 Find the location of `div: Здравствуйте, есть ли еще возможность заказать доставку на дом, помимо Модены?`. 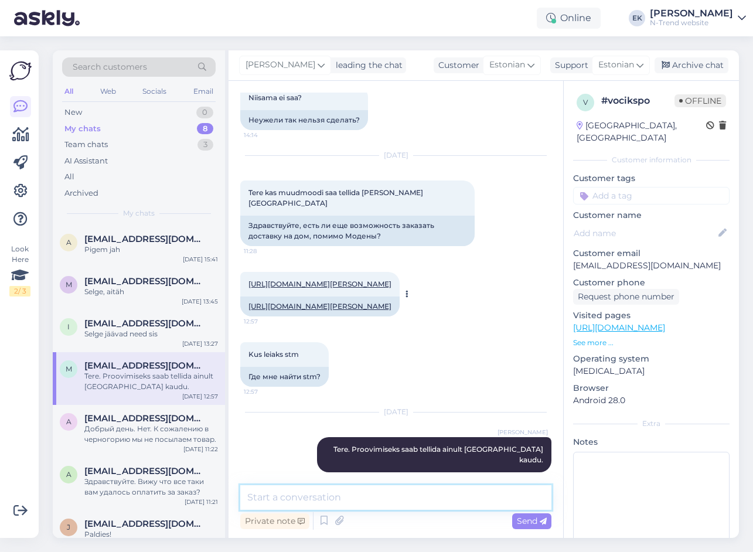

div: Здравствуйте, есть ли еще возможность заказать доставку на дом, помимо Модены? is located at coordinates (357, 231).